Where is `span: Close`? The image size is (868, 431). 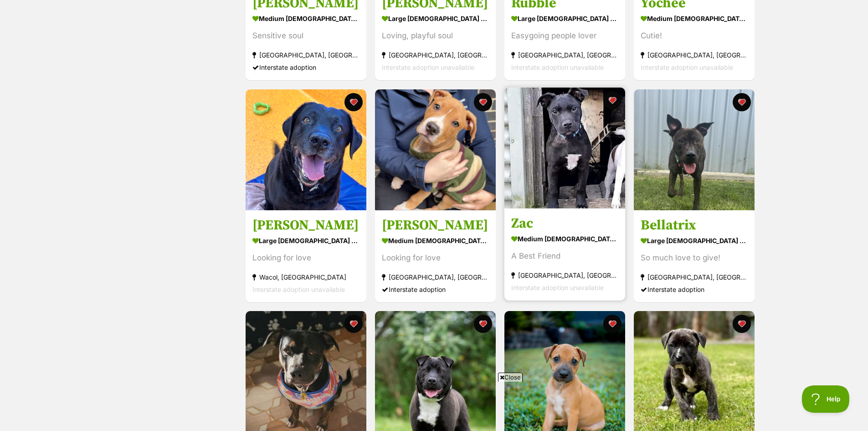 span: Close is located at coordinates (510, 377).